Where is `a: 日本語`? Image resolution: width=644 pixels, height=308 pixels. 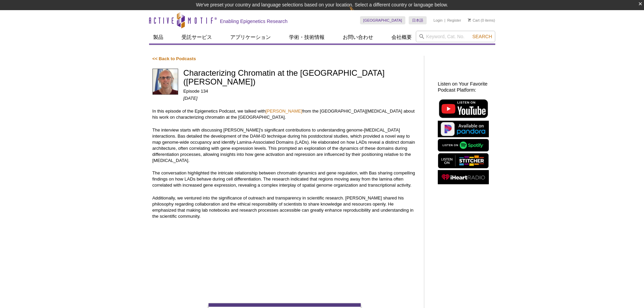
a: 日本語 is located at coordinates (417, 20).